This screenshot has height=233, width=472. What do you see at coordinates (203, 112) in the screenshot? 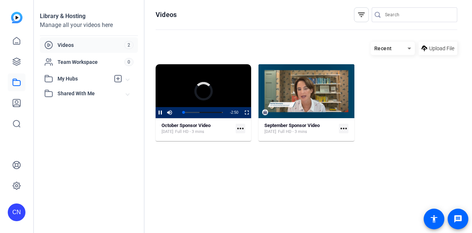
I see `div: Progress Bar` at bounding box center [203, 112].